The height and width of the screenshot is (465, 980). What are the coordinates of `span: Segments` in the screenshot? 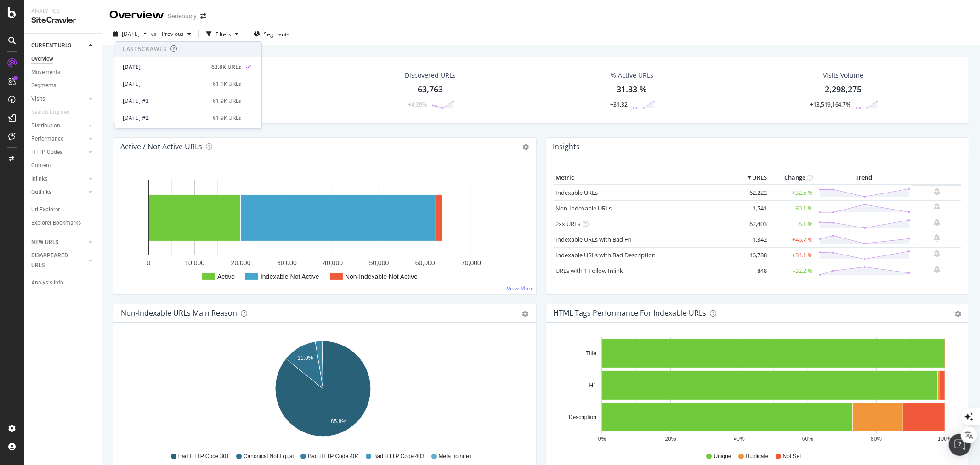 It's located at (277, 34).